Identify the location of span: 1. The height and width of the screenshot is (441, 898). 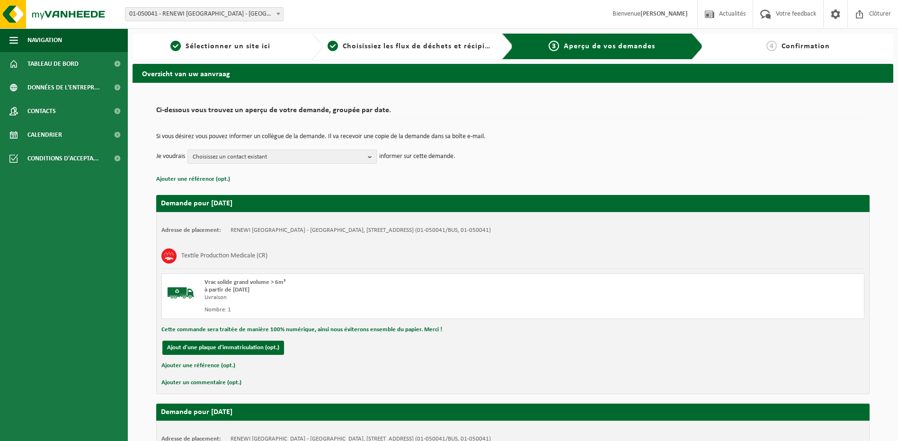
(176, 46).